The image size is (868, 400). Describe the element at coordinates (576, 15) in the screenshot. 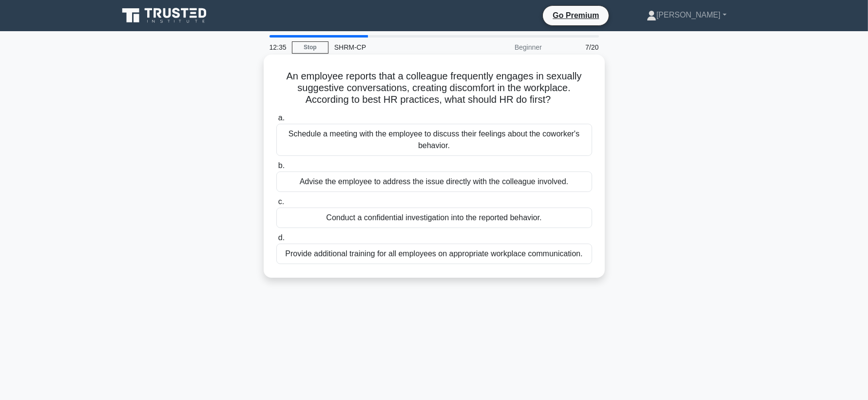

I see `a: Go Premium` at that location.